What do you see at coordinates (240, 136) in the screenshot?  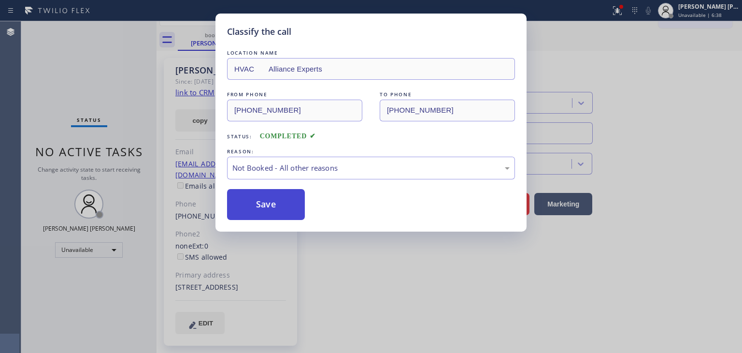 I see `span: Status:` at bounding box center [240, 136].